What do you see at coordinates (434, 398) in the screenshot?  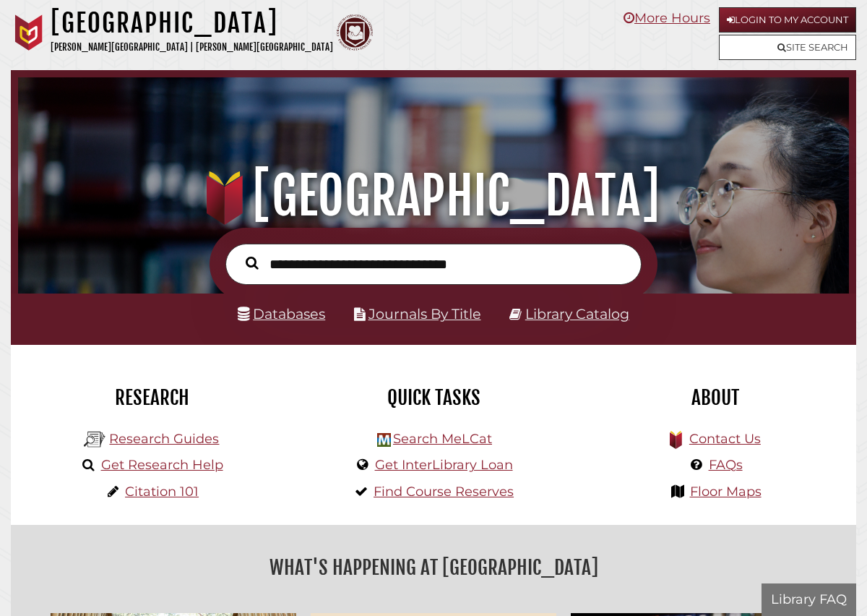 I see `h2: Quick Tasks` at bounding box center [434, 398].